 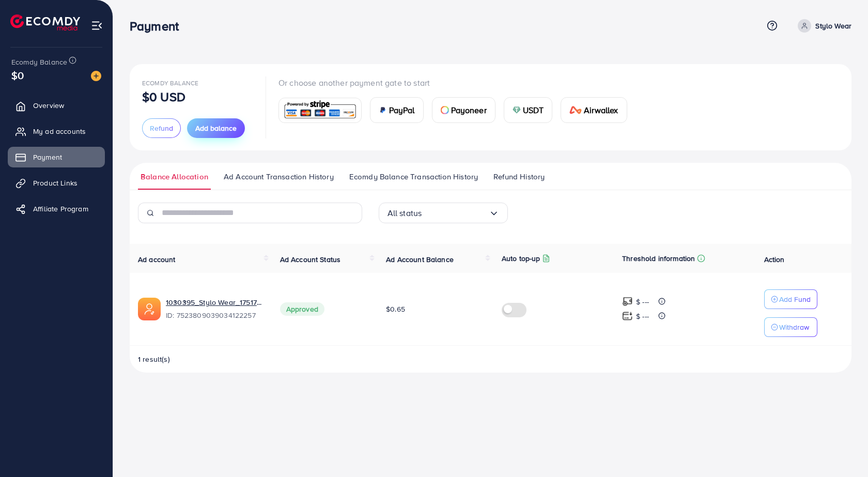 What do you see at coordinates (302, 309) in the screenshot?
I see `span: Approved` at bounding box center [302, 309].